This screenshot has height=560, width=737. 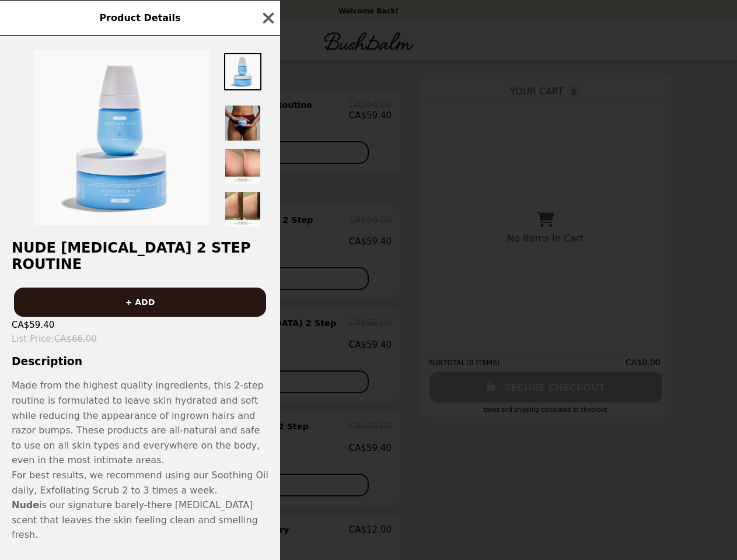 What do you see at coordinates (243, 71) in the screenshot?
I see `img: Thumbnail 1` at bounding box center [243, 71].